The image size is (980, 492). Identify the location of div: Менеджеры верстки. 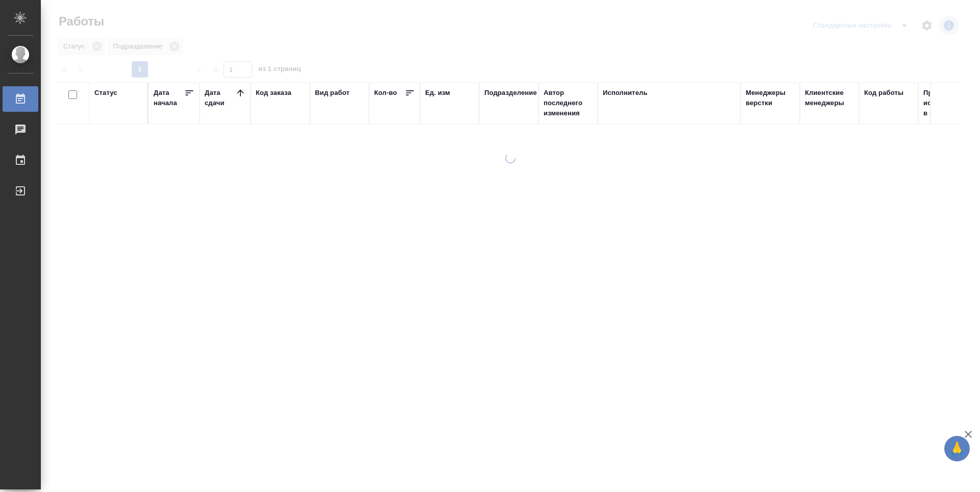
(770, 98).